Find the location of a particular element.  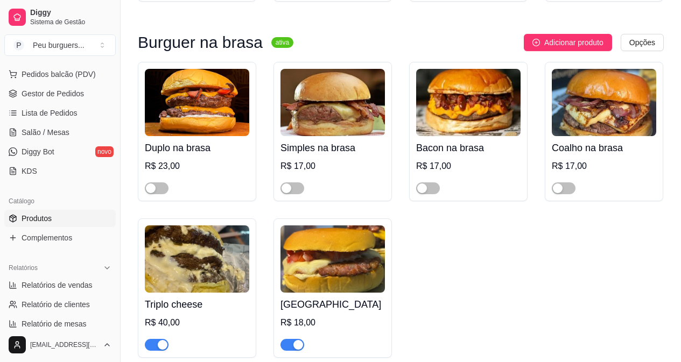

a: Produtos is located at coordinates (60, 218).